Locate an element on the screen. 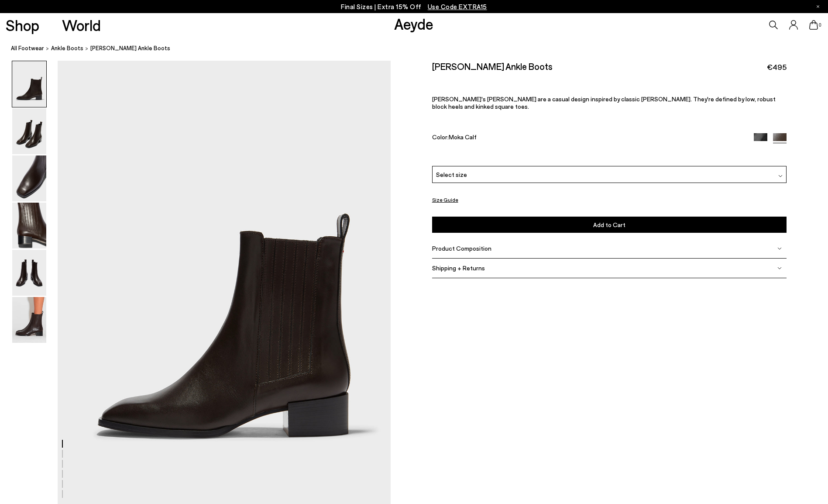 The width and height of the screenshot is (828, 504). img: Neil Leather Ankle Boots - Image 4 is located at coordinates (29, 225).